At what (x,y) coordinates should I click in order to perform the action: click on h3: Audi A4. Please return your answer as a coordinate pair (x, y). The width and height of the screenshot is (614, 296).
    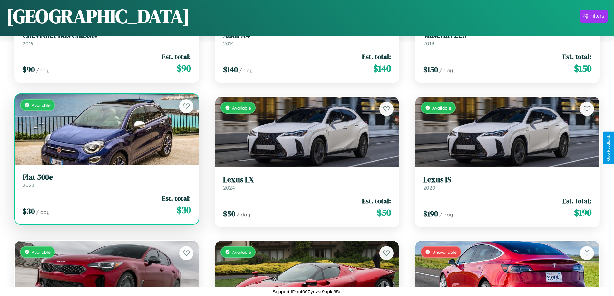
    Looking at the image, I should click on (307, 35).